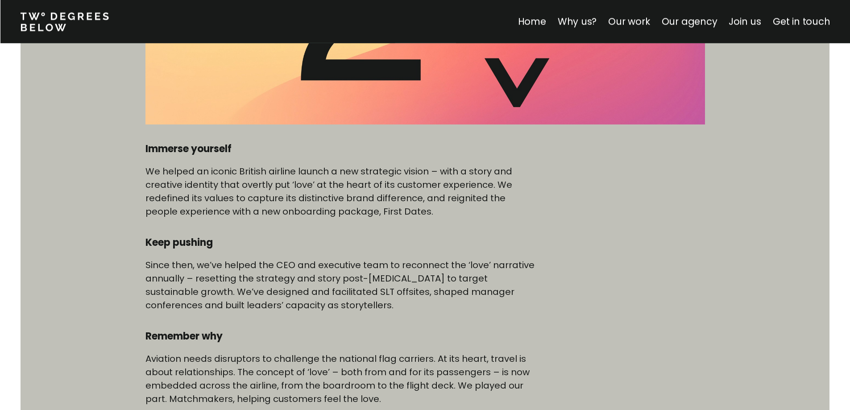 The height and width of the screenshot is (410, 850). Describe the element at coordinates (629, 21) in the screenshot. I see `a: Our work` at that location.